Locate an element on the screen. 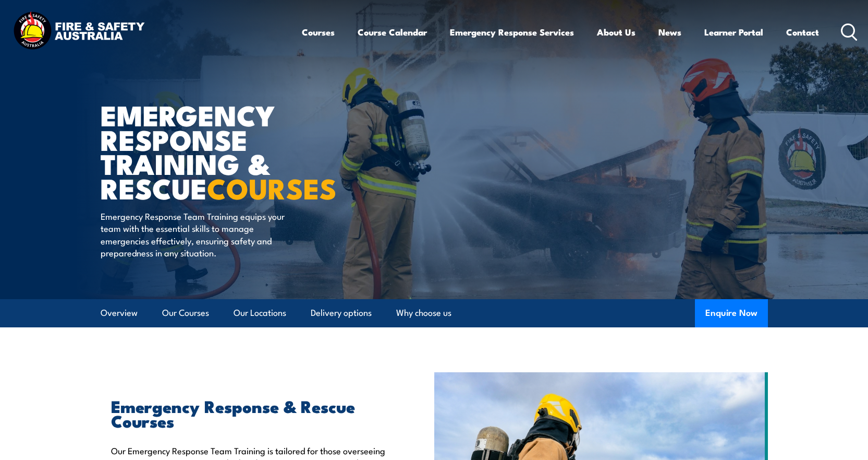 Image resolution: width=868 pixels, height=460 pixels. p: Emergency Response Team Training equips your team with the essential skills to manage emergencies... is located at coordinates (196, 234).